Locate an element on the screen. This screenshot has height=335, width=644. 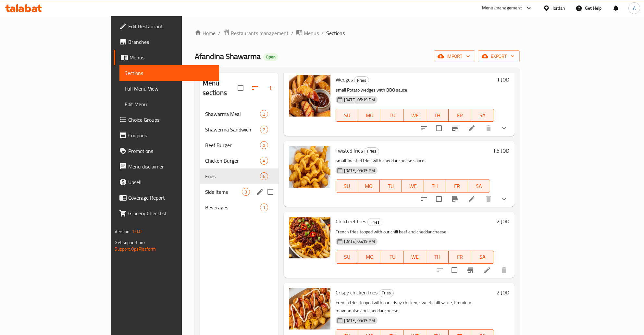
div: Shawerma Sandwich2 is located at coordinates (239, 129).